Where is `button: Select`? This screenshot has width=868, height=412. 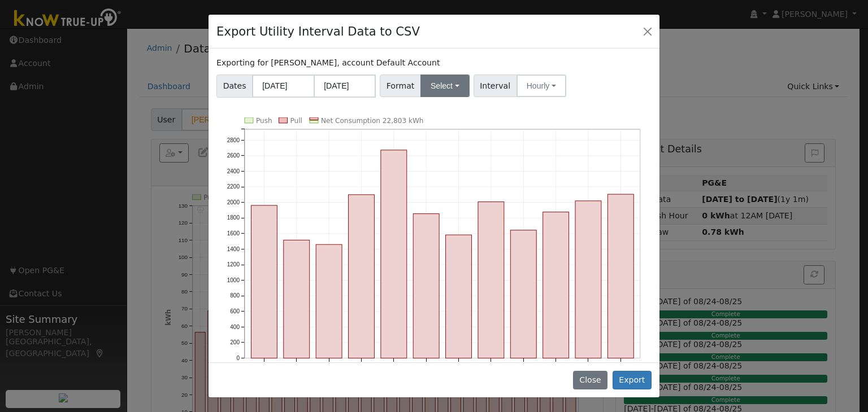
button: Select is located at coordinates (445, 86).